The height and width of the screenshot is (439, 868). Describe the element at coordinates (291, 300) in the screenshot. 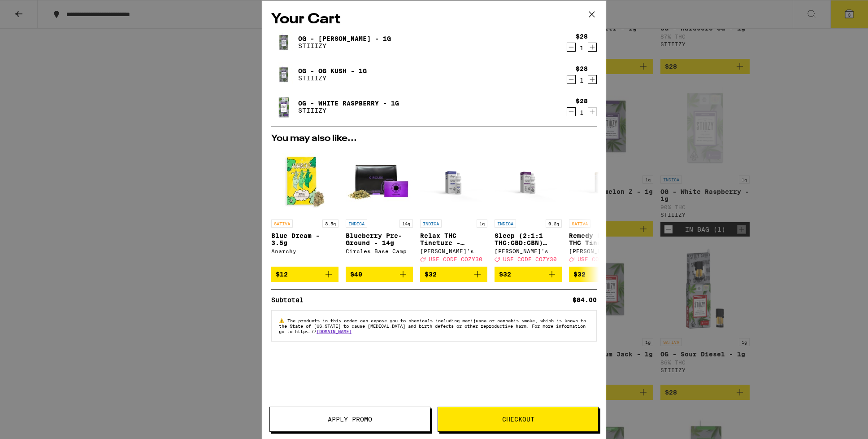

I see `div: Subtotal` at that location.